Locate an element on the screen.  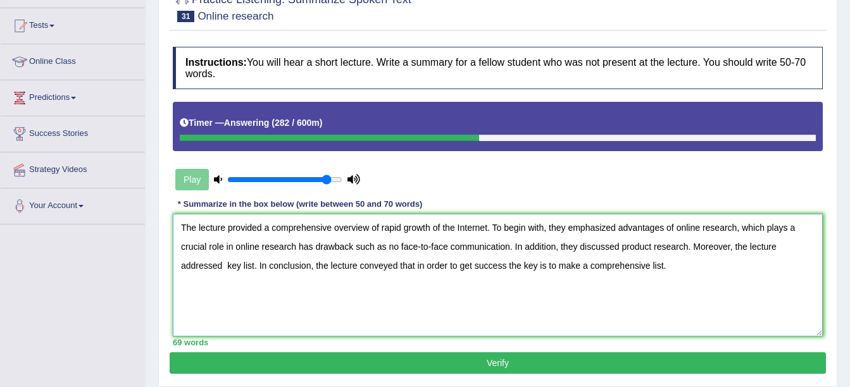
div: * Summarize in the box below (write between 50 and 70 words) is located at coordinates (300, 204).